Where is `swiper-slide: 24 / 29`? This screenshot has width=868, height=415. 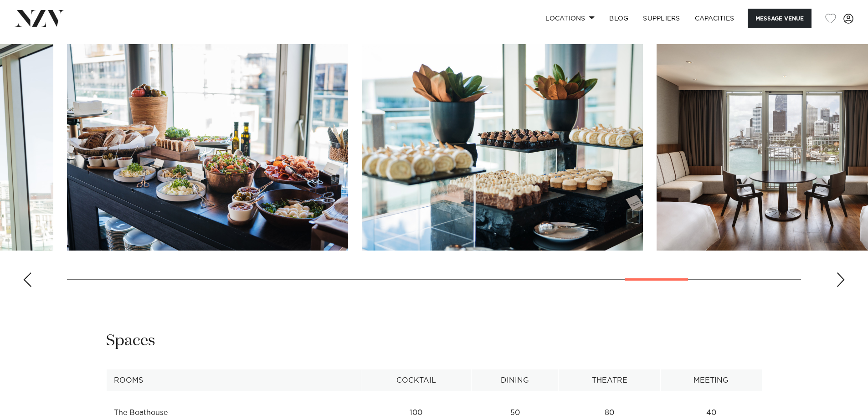
swiper-slide: 24 / 29 is located at coordinates (502, 147).